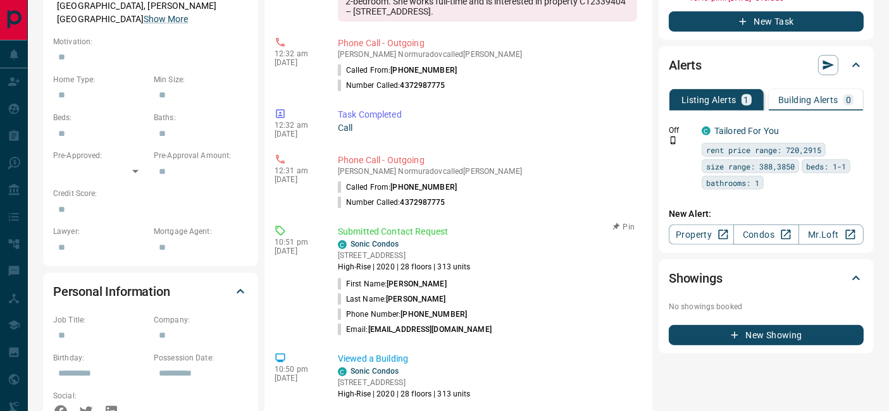 The height and width of the screenshot is (411, 889). What do you see at coordinates (764, 150) in the screenshot?
I see `span: rent price range: 720,2915` at bounding box center [764, 150].